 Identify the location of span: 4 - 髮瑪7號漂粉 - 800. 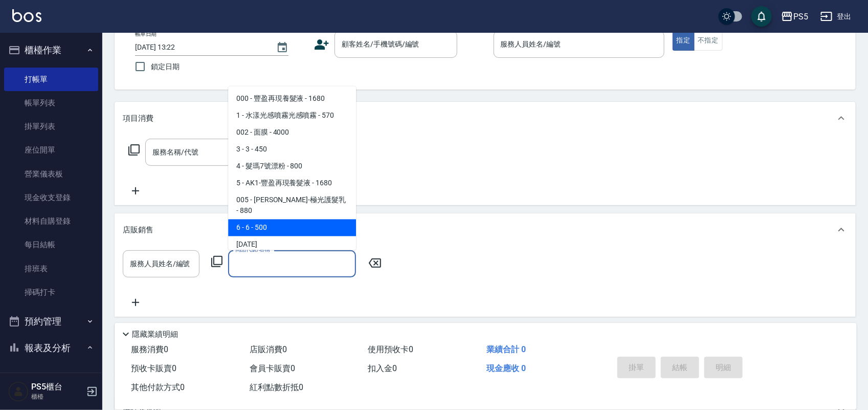
(292, 166).